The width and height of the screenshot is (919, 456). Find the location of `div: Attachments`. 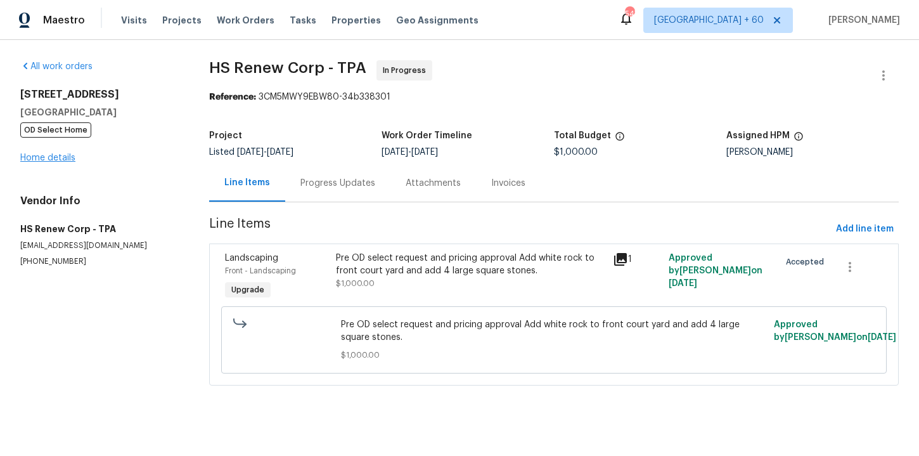

div: Attachments is located at coordinates (433, 183).